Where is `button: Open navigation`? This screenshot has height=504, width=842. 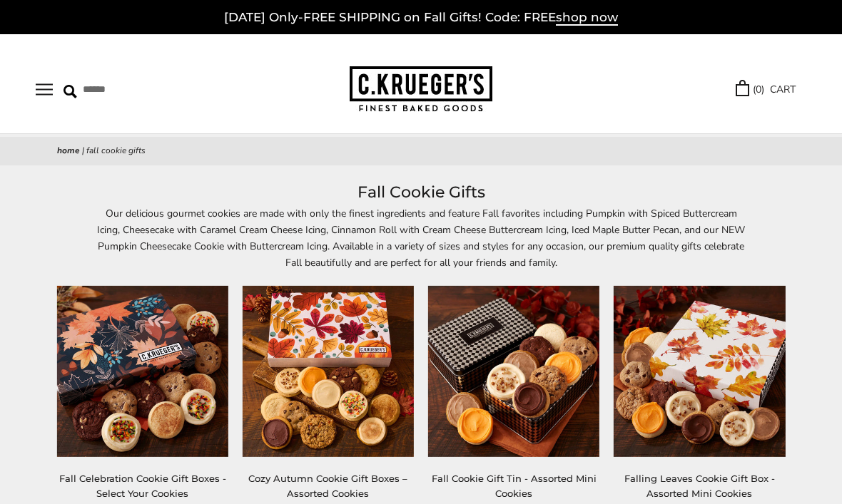 button: Open navigation is located at coordinates (44, 89).